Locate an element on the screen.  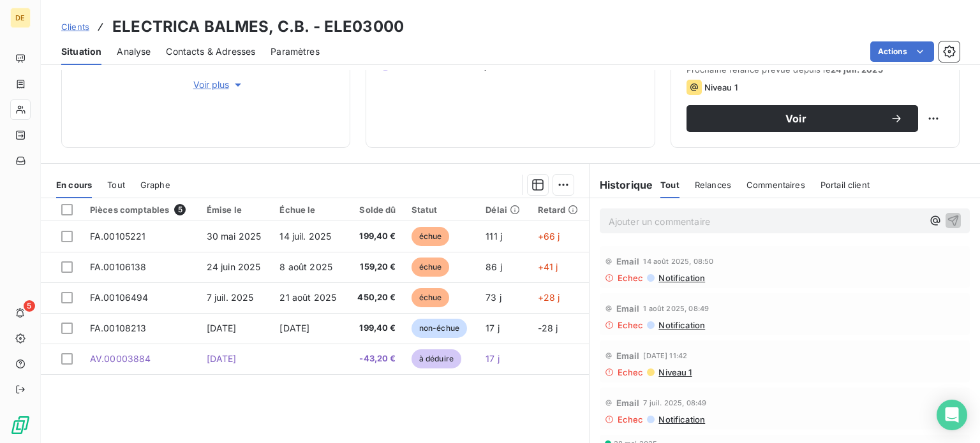
span: 111 j is located at coordinates (494, 236).